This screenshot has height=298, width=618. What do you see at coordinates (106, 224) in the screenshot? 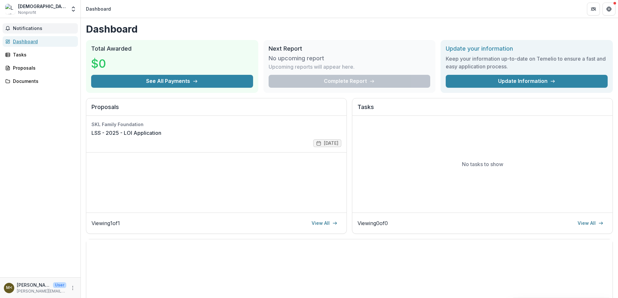
I see `p: Viewing 1 of 1` at bounding box center [106, 224].